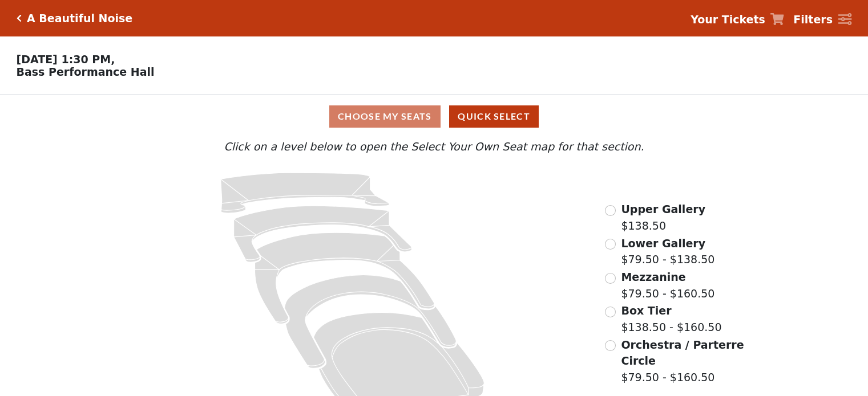 The image size is (868, 396). I want to click on label: $79.50 - $138.50, so click(667, 252).